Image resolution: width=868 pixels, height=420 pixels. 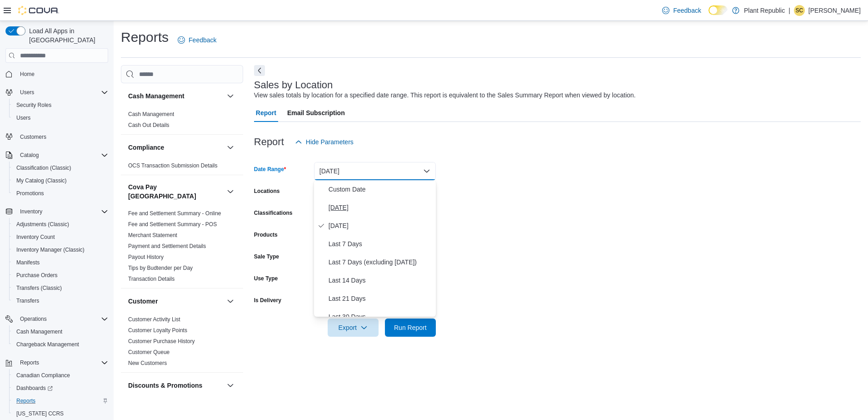 What do you see at coordinates (152, 235) in the screenshot?
I see `a: Merchant Statement` at bounding box center [152, 235].